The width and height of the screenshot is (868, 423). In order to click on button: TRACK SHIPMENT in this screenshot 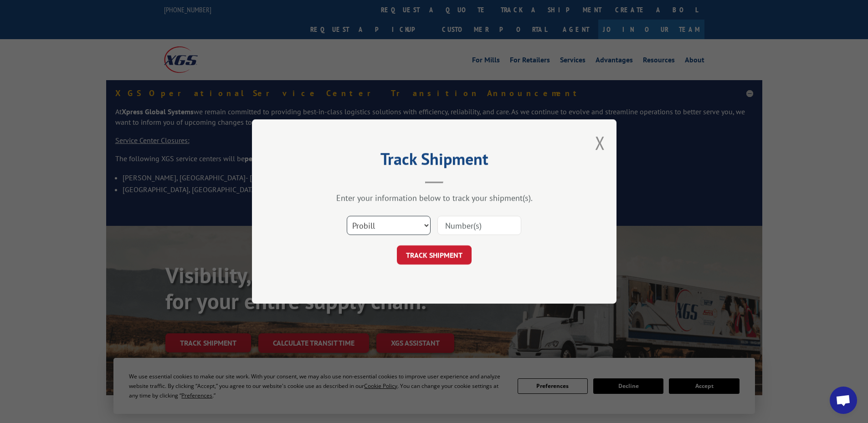, I will do `click(434, 255)`.